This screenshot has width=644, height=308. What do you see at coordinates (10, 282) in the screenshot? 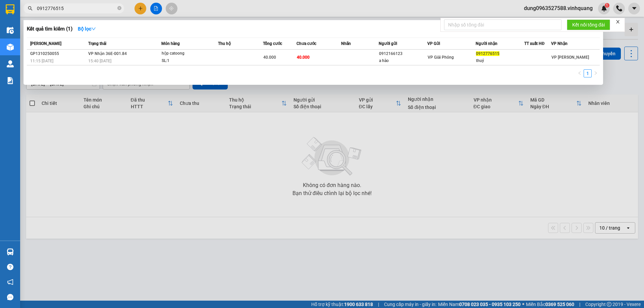
I see `span: notification` at bounding box center [10, 282].